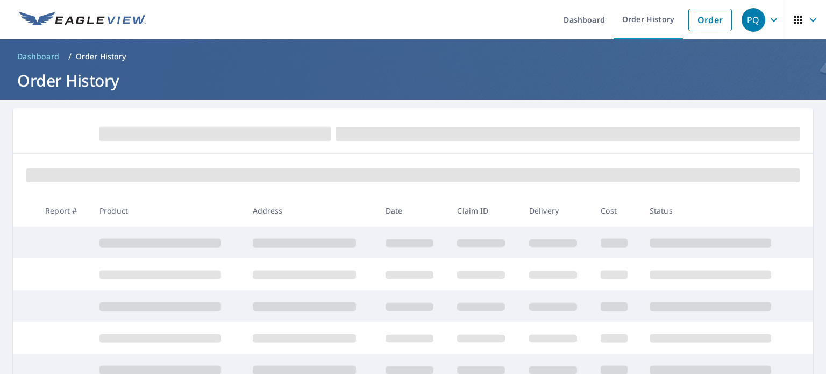 Image resolution: width=826 pixels, height=374 pixels. What do you see at coordinates (413, 80) in the screenshot?
I see `h1: Order History` at bounding box center [413, 80].